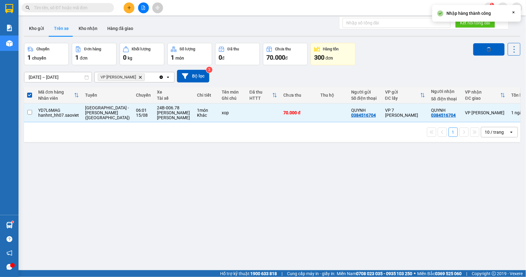  Describe the element at coordinates (459, 7) in the screenshot. I see `span: phitt_bvbh.saoviet` at that location.